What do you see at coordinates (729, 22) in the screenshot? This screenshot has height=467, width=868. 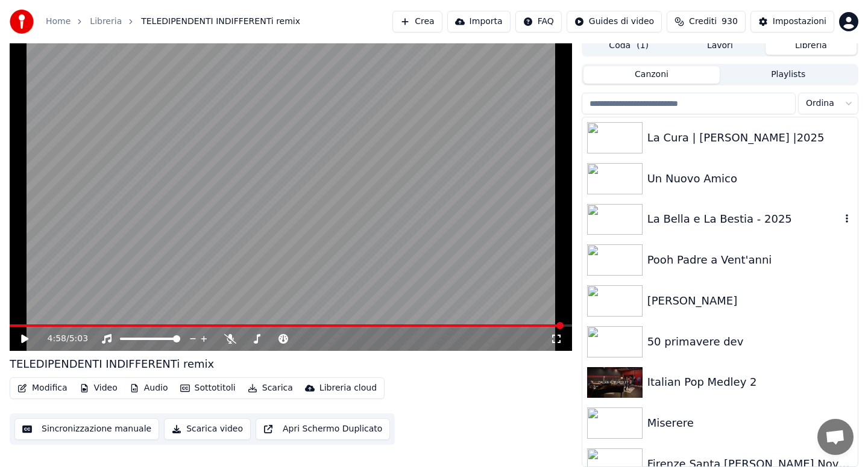 I see `span: 930` at bounding box center [729, 22].